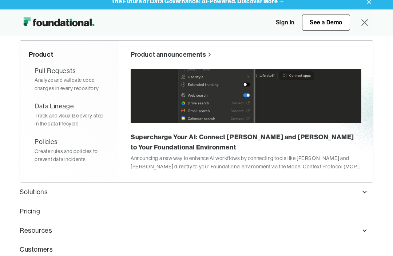 The width and height of the screenshot is (393, 256). Describe the element at coordinates (59, 23) in the screenshot. I see `a: home` at that location.